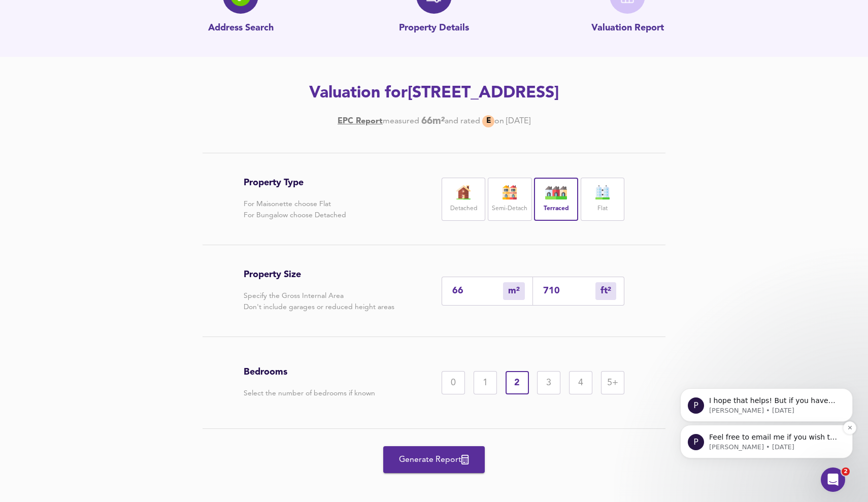  I want to click on div: 0, so click(454, 383).